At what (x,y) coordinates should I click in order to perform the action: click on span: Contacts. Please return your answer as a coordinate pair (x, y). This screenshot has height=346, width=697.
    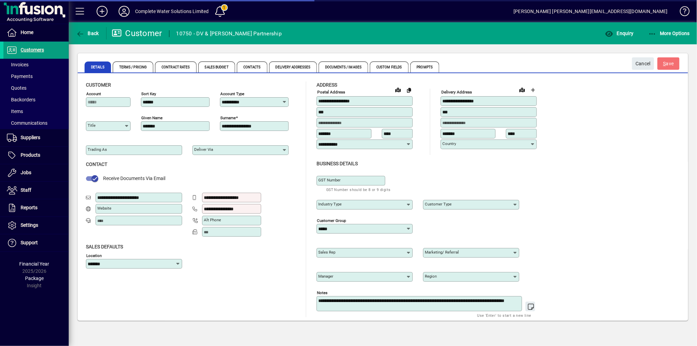
    Looking at the image, I should click on (252, 67).